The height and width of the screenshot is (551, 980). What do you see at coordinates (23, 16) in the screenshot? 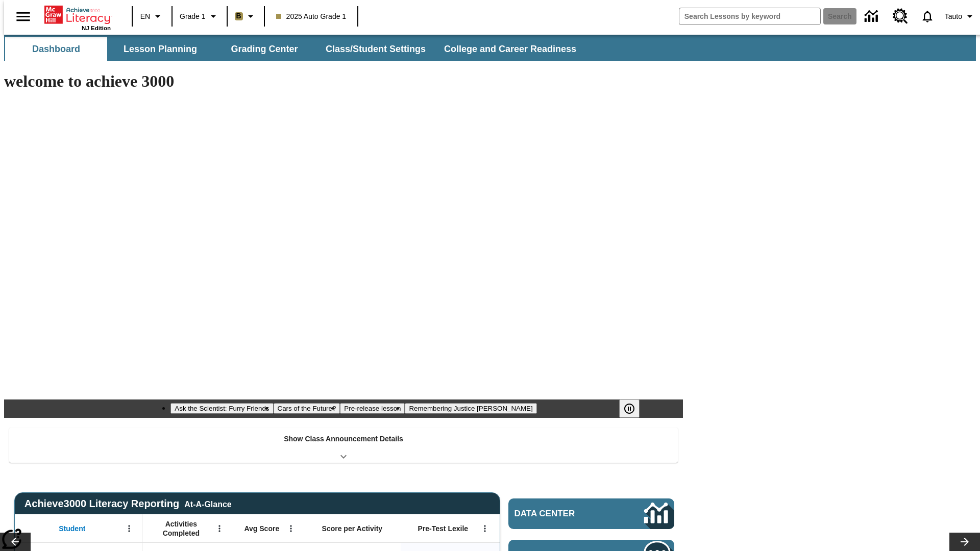
I see `button: Open side menu` at bounding box center [23, 16].